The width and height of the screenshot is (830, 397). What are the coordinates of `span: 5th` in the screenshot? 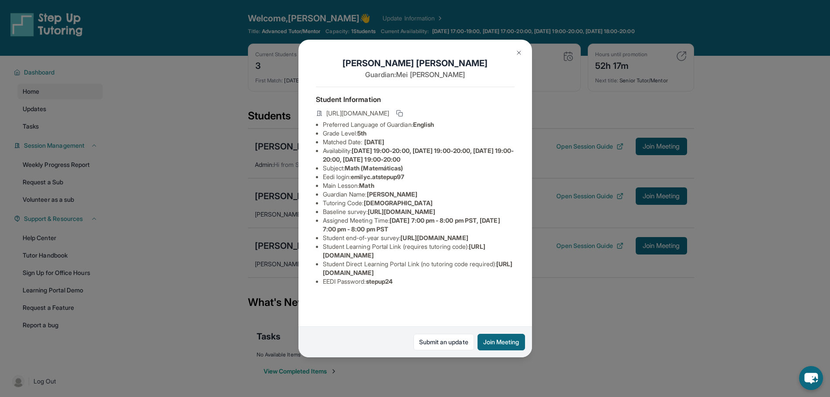 It's located at (362, 133).